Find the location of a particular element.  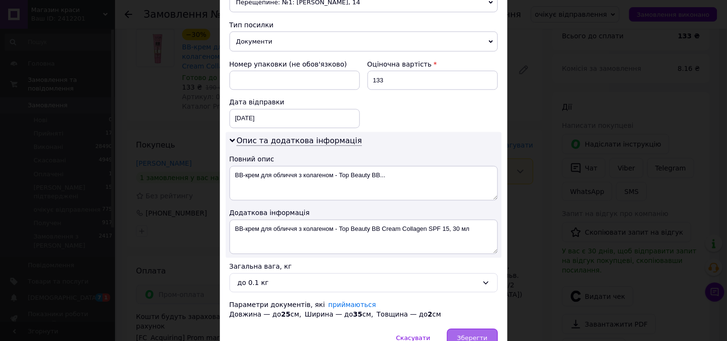

textarea: BB-крем для обличчя з колагеном - Top Beauty BB Cream Collagen SPF 15, 30 мл is located at coordinates (364, 237).